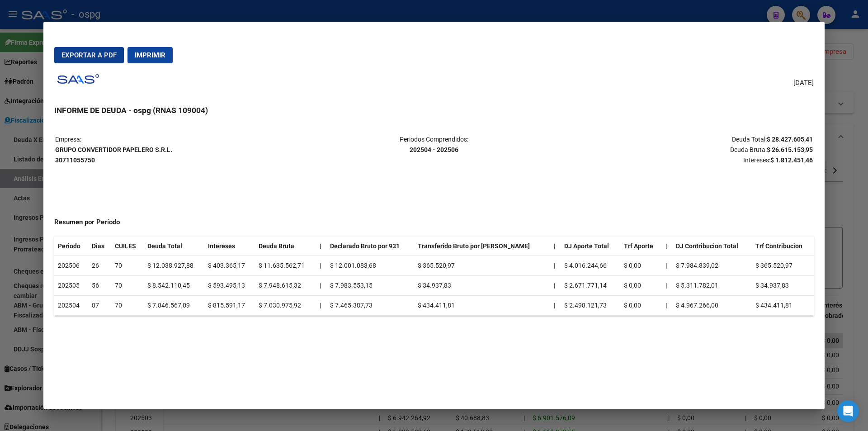 The image size is (868, 431). Describe the element at coordinates (100, 306) in the screenshot. I see `td: 87` at that location.